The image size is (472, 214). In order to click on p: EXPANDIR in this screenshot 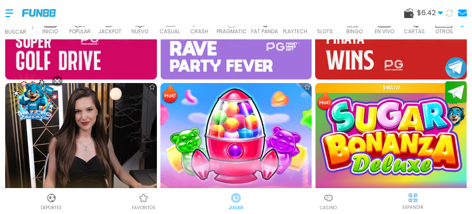, I will do `click(413, 207)`.